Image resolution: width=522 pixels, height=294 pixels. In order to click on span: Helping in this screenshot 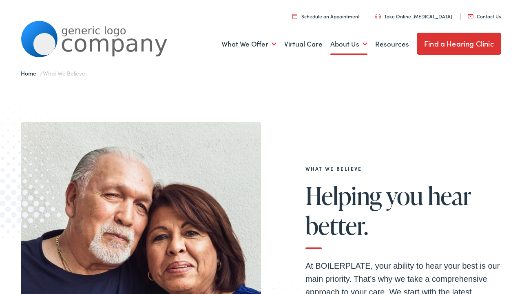, I will do `click(343, 195)`.